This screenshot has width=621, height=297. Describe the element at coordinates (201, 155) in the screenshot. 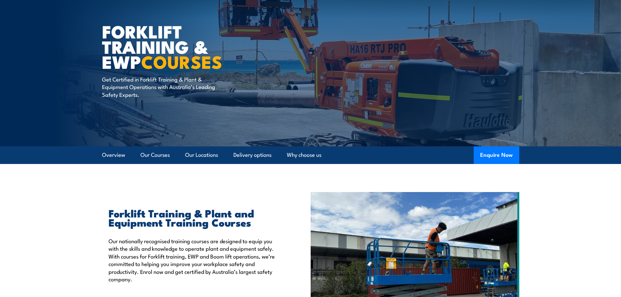

I see `a: Our Locations` at that location.